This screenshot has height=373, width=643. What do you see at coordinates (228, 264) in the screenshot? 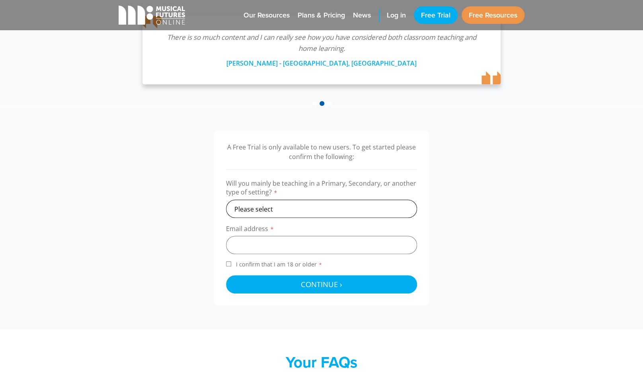
I see `input: I confirm that I am 18 or older*` at bounding box center [228, 264].